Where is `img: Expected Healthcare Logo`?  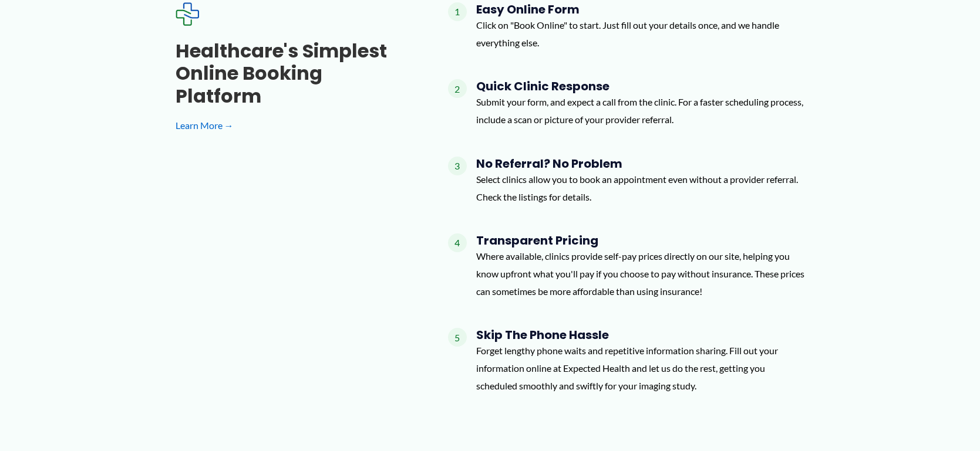 img: Expected Healthcare Logo is located at coordinates (188, 14).